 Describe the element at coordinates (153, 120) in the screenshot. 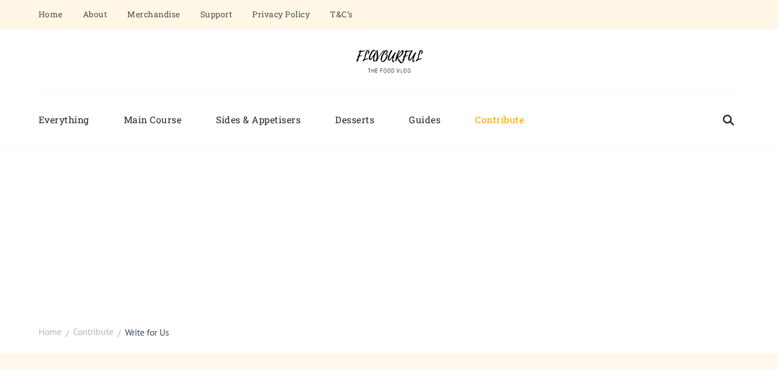

I see `a: Main Course` at that location.